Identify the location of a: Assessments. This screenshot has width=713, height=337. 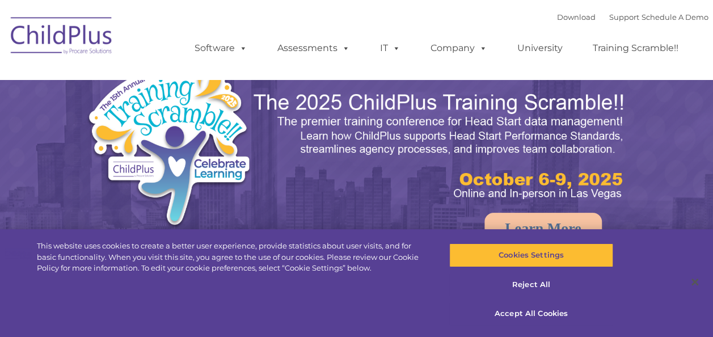
(314, 48).